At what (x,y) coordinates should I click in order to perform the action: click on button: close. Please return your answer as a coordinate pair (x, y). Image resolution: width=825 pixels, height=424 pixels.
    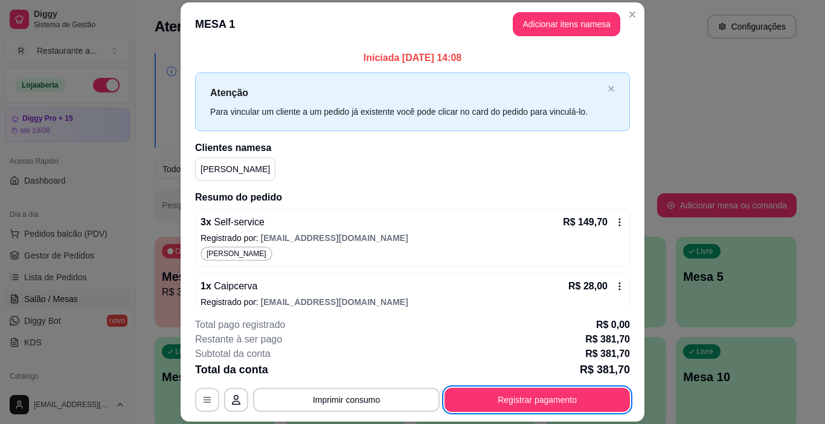
    Looking at the image, I should click on (611, 89).